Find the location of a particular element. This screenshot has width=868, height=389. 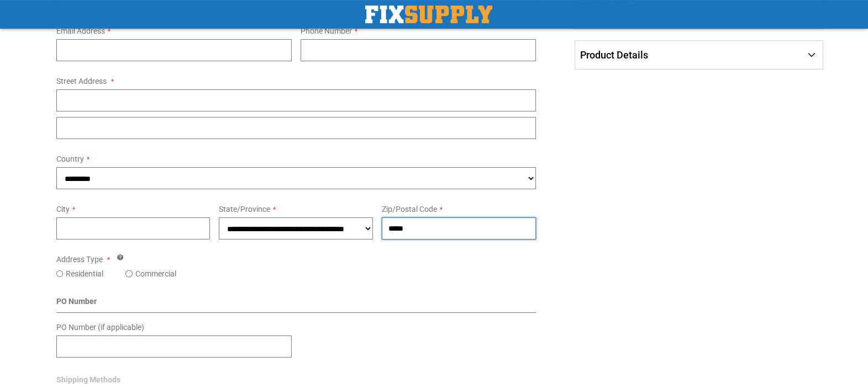

span: Product Details is located at coordinates (613, 54).